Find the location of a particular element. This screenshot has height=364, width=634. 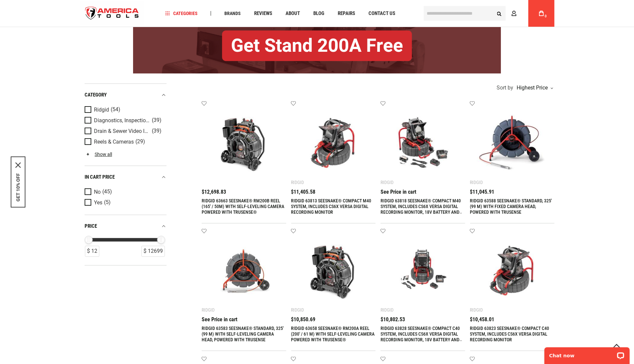

a: No (45) is located at coordinates (125, 192).